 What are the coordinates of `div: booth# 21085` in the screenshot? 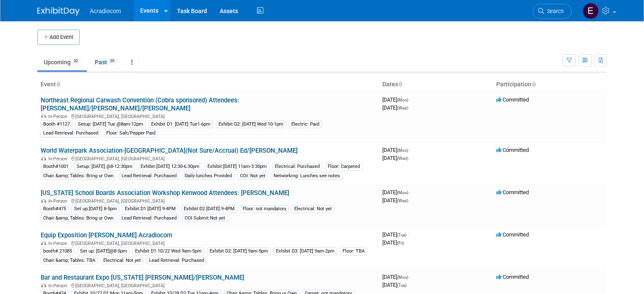 It's located at (58, 251).